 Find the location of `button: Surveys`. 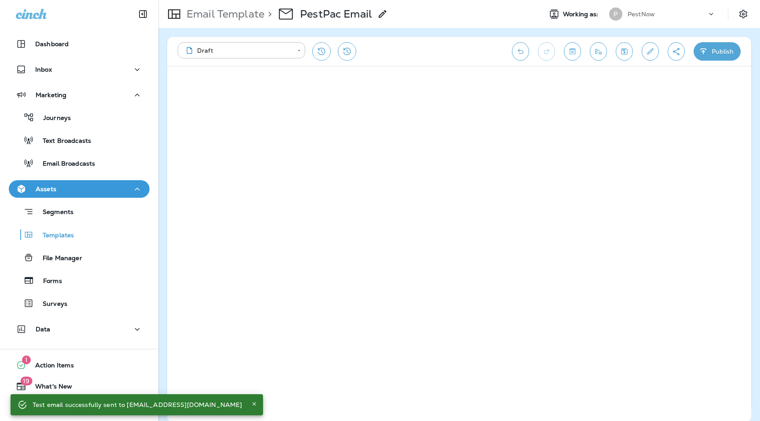

button: Surveys is located at coordinates (79, 304).